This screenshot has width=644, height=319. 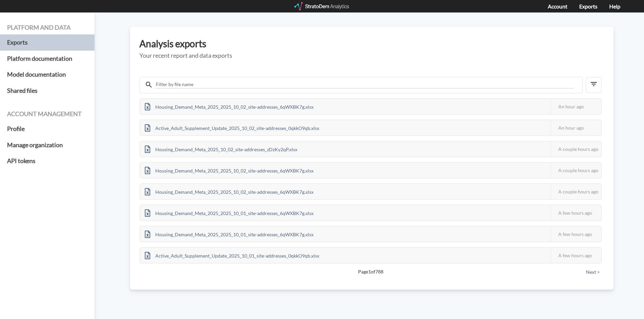 What do you see at coordinates (48, 90) in the screenshot?
I see `a: Shared files` at bounding box center [48, 90].